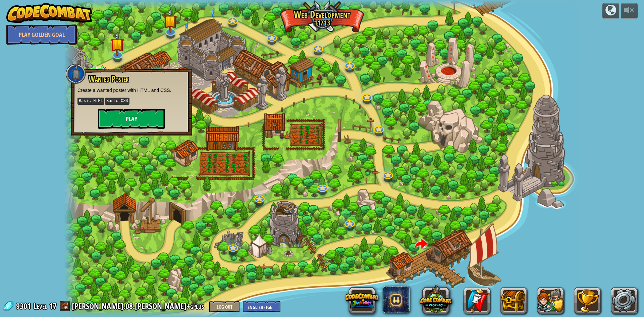 Image resolution: width=644 pixels, height=317 pixels. What do you see at coordinates (49, 13) in the screenshot?
I see `img: CodeCombat - Learn how to code by playing a game` at bounding box center [49, 13].